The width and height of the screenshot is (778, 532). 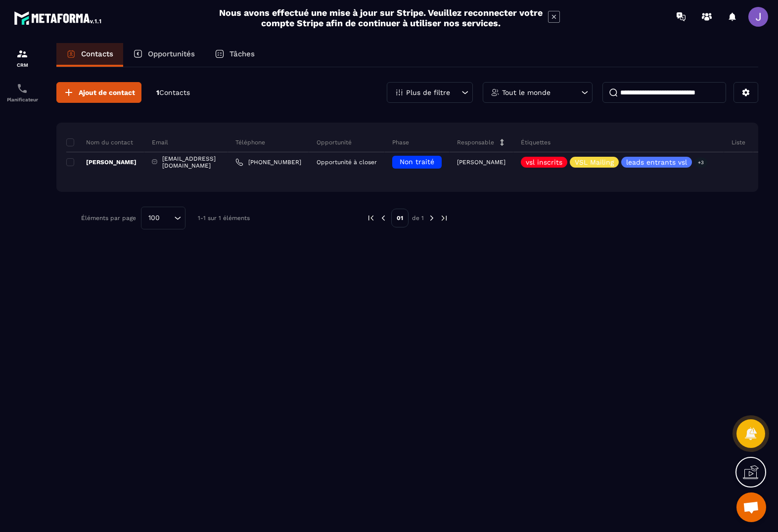 I want to click on span: 100, so click(x=154, y=218).